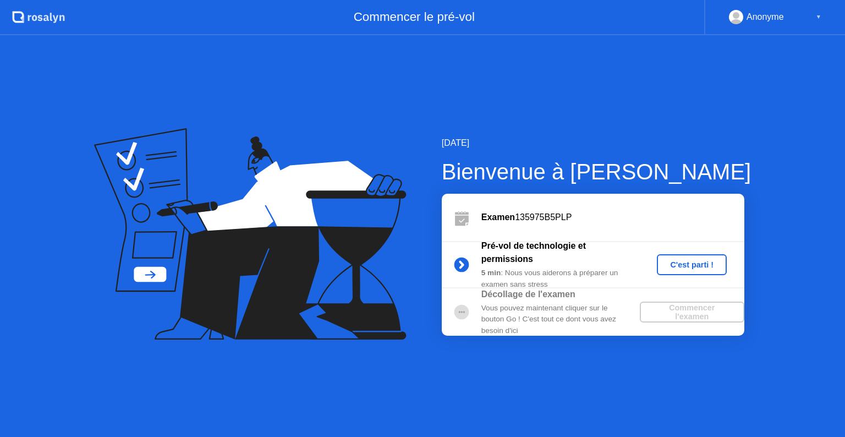 The image size is (845, 437). Describe the element at coordinates (561, 278) in the screenshot. I see `div: : Nous vous aiderons à préparer un examen sans stress` at that location.